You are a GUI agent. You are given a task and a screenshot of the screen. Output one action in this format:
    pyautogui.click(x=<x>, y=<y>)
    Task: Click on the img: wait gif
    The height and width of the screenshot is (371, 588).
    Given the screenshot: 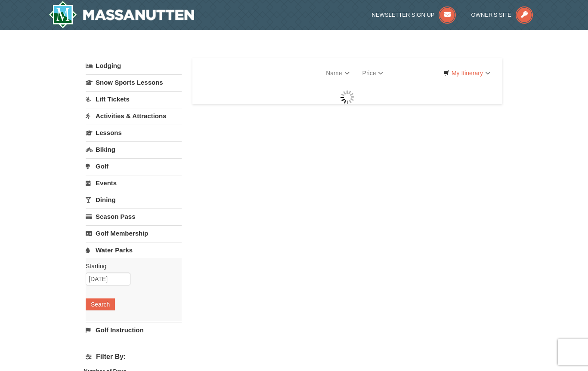 What is the action you would take?
    pyautogui.click(x=347, y=97)
    